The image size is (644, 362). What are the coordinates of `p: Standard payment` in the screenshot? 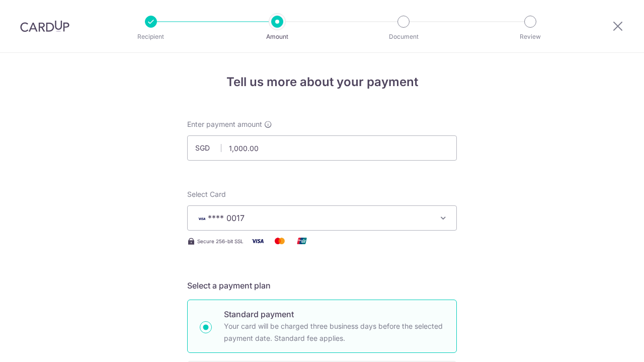 It's located at (334, 314).